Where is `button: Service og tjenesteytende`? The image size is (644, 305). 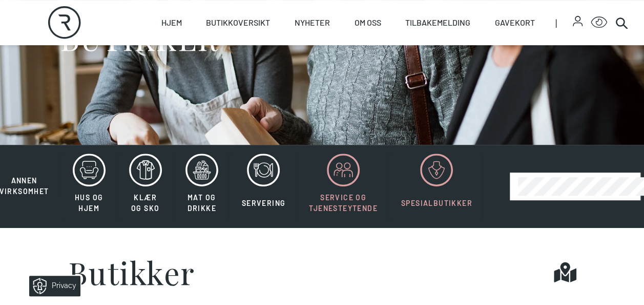
button: Service og tjenesteytende is located at coordinates (343, 186).